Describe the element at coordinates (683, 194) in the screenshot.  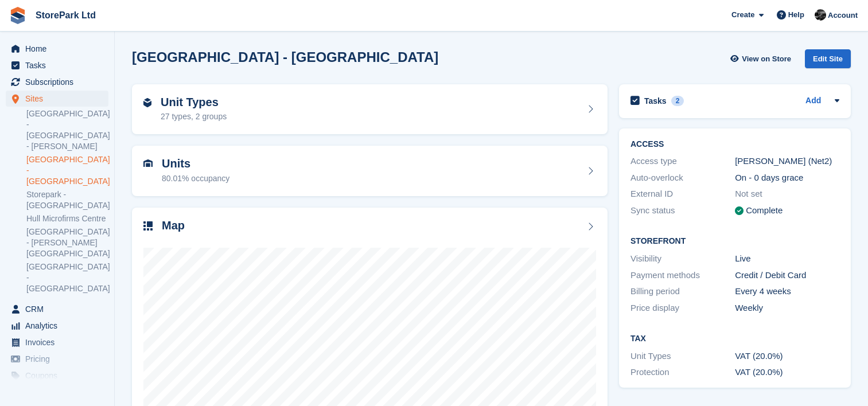
I see `div: External ID` at that location.